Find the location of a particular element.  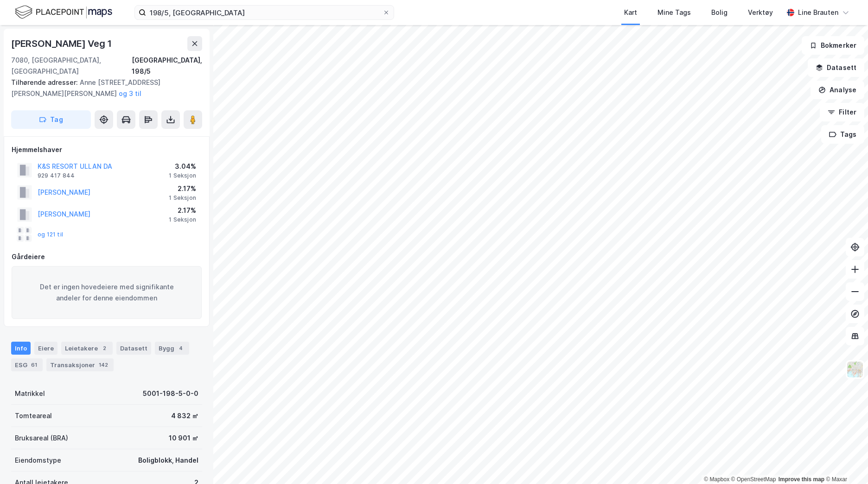

div: 142 is located at coordinates (104, 365).